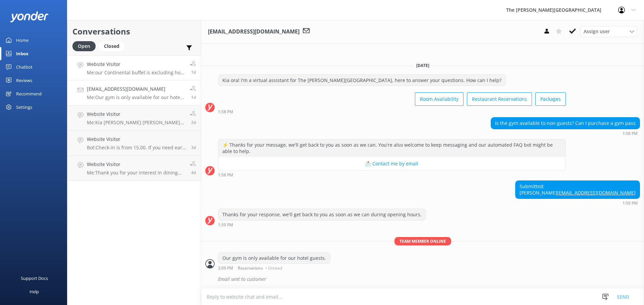 The height and width of the screenshot is (305, 644). What do you see at coordinates (24, 67) in the screenshot?
I see `div: Chatbot` at bounding box center [24, 67].